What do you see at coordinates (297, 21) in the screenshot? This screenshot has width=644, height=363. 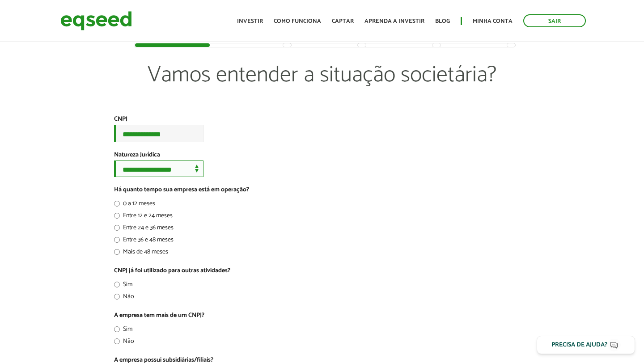 I see `a: Como funciona` at bounding box center [297, 21].